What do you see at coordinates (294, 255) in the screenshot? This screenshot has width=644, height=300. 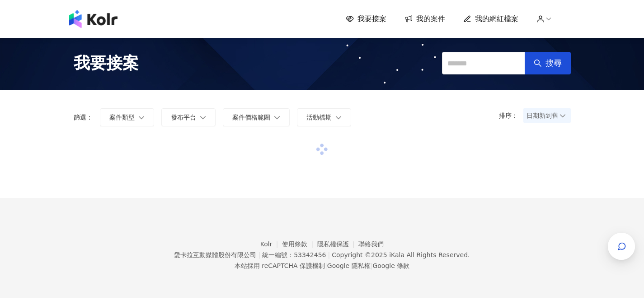 I see `div: 統一編號：53342456` at bounding box center [294, 255].